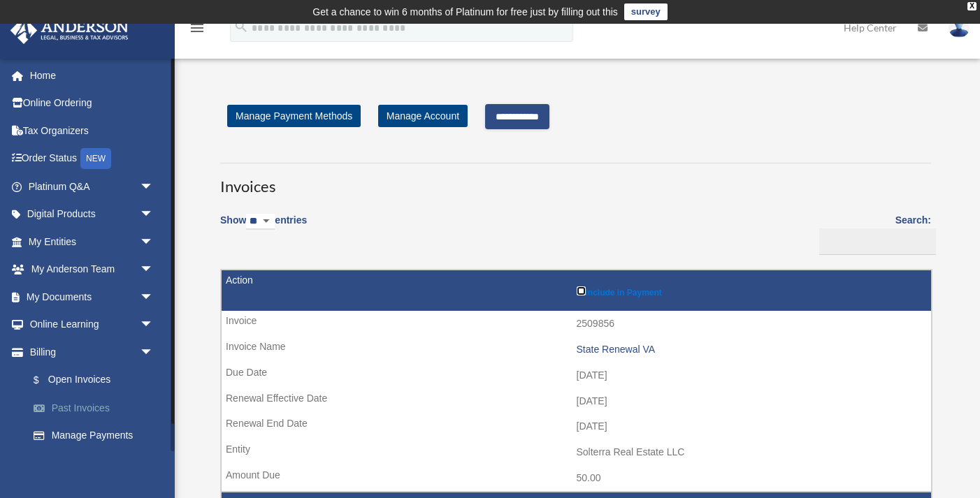 The image size is (980, 498). What do you see at coordinates (575, 324) in the screenshot?
I see `td: 2509856` at bounding box center [575, 324].